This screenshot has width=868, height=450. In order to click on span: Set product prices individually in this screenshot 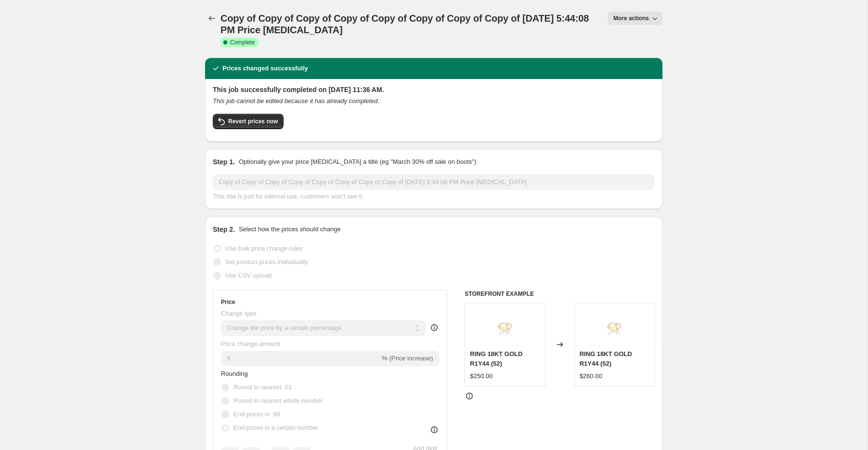, I will do `click(267, 262)`.